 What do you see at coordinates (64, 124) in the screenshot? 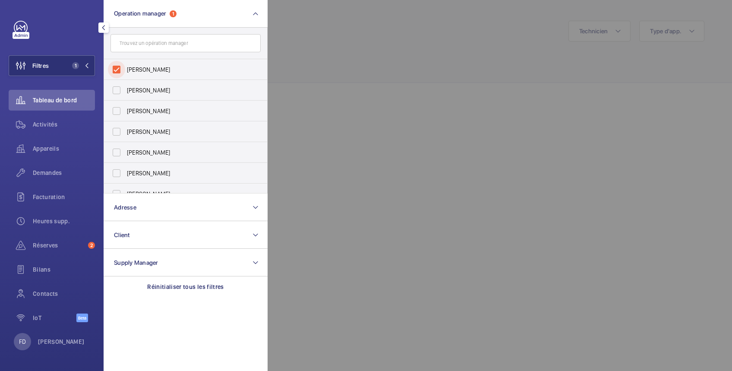
I see `span: Activités` at bounding box center [64, 124].